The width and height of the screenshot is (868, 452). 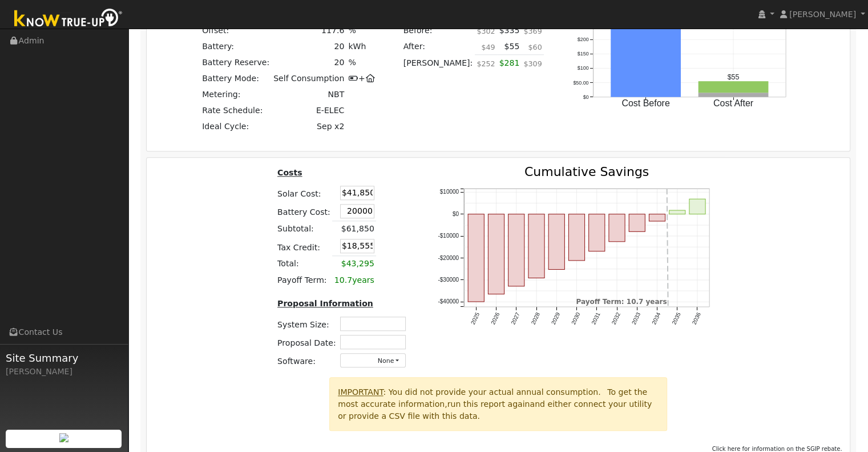 I want to click on text: $100, so click(x=584, y=68).